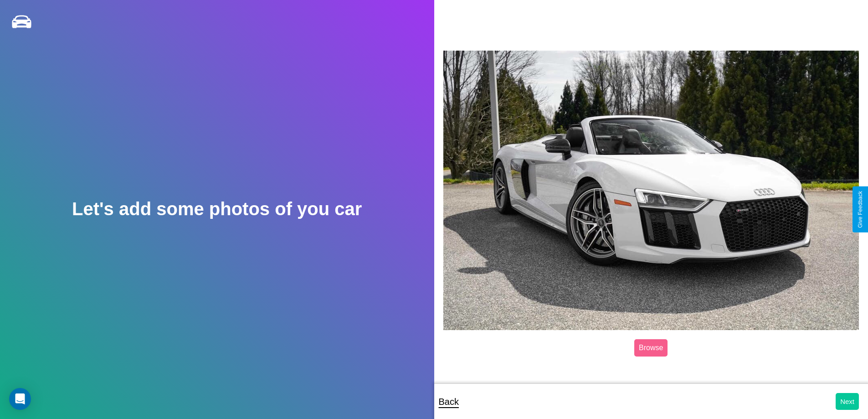  I want to click on label: Browse, so click(651, 348).